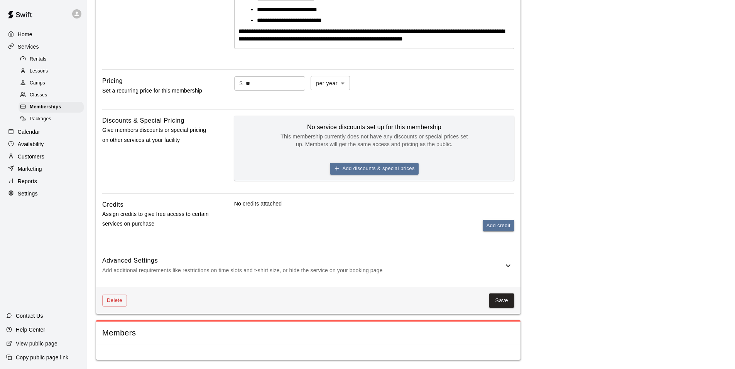  Describe the element at coordinates (43, 144) in the screenshot. I see `a: Availability` at that location.